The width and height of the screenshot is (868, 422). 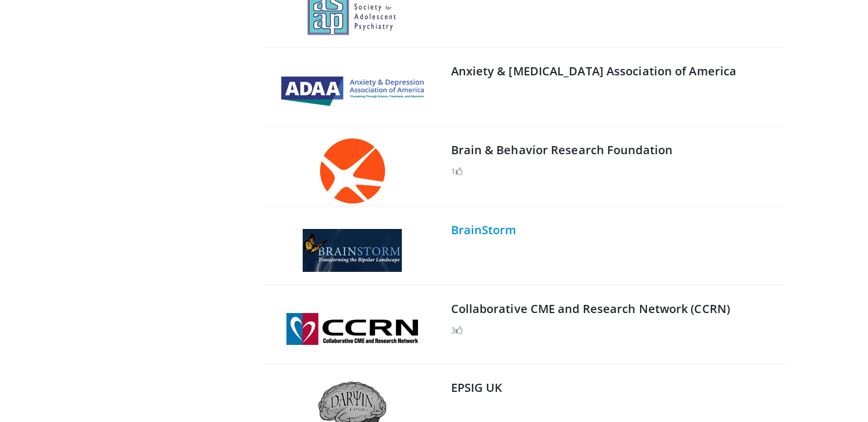 I want to click on a: Brain & Behavior Research Foundation, so click(x=562, y=150).